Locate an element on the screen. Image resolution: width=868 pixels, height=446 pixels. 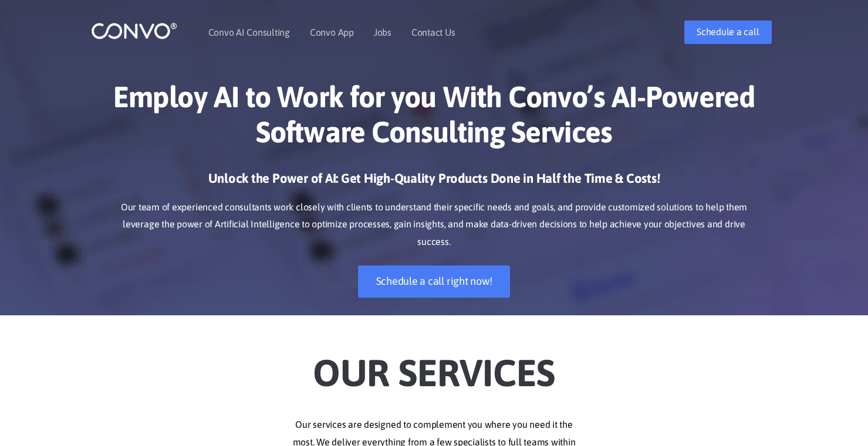
img: logo_1.png is located at coordinates (134, 31).